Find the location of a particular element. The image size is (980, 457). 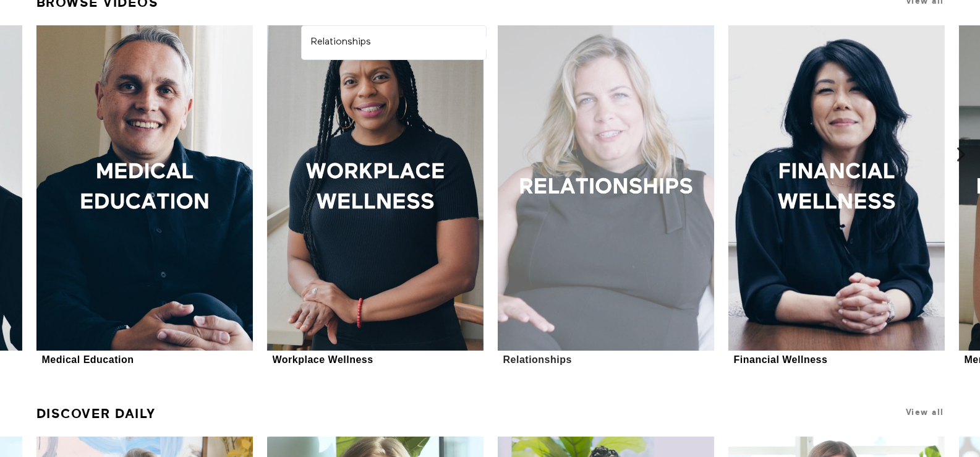

div: Financial Wellness is located at coordinates (781, 359).